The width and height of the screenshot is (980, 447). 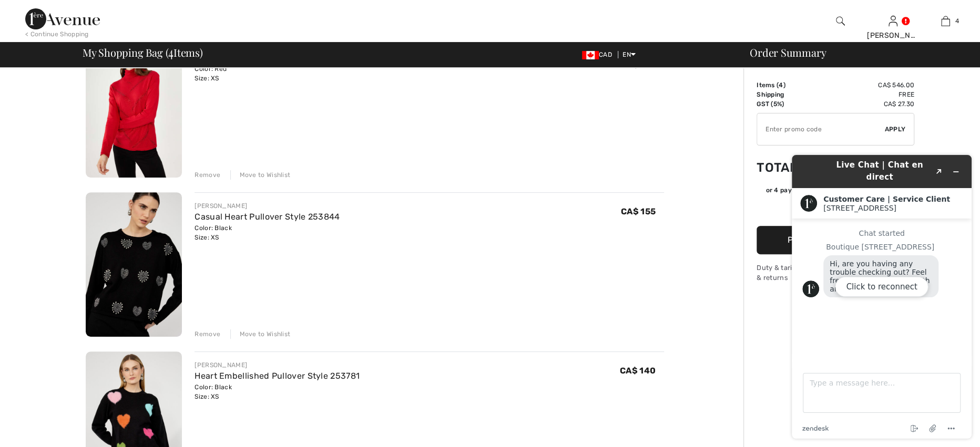 What do you see at coordinates (864, 85) in the screenshot?
I see `td: CA$ 546.00` at bounding box center [864, 85].